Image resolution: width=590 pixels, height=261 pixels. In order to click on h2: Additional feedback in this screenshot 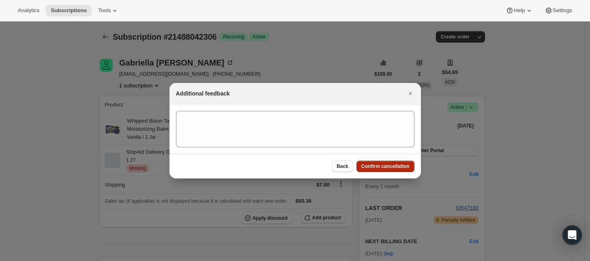, I will do `click(203, 94)`.